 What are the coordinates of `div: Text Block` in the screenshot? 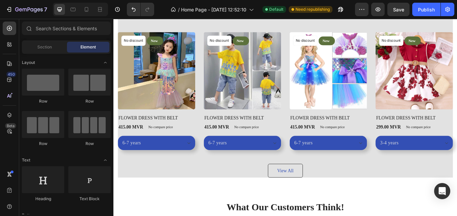 It's located at (90, 199).